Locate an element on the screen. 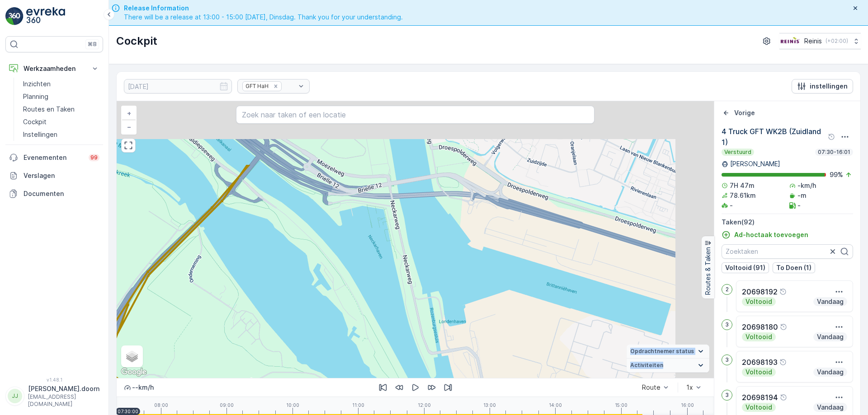  input: Zoek naar taken of een locatie is located at coordinates (415, 115).